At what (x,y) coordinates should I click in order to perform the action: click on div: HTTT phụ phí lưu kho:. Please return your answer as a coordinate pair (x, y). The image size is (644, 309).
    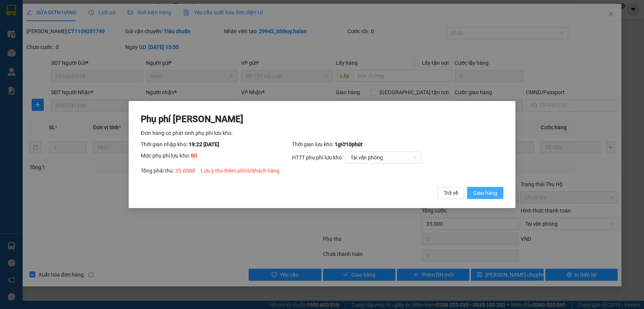
    Looking at the image, I should click on (397, 157).